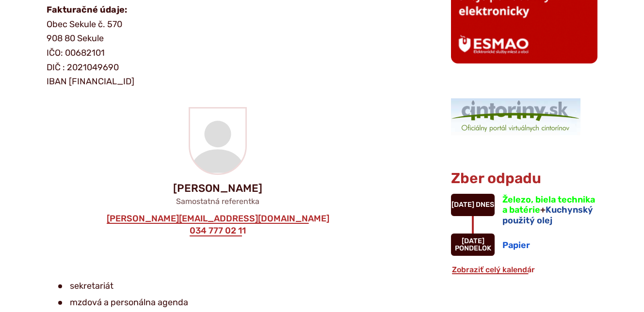 The image size is (644, 312). Describe the element at coordinates (516, 245) in the screenshot. I see `span: Papier` at that location.